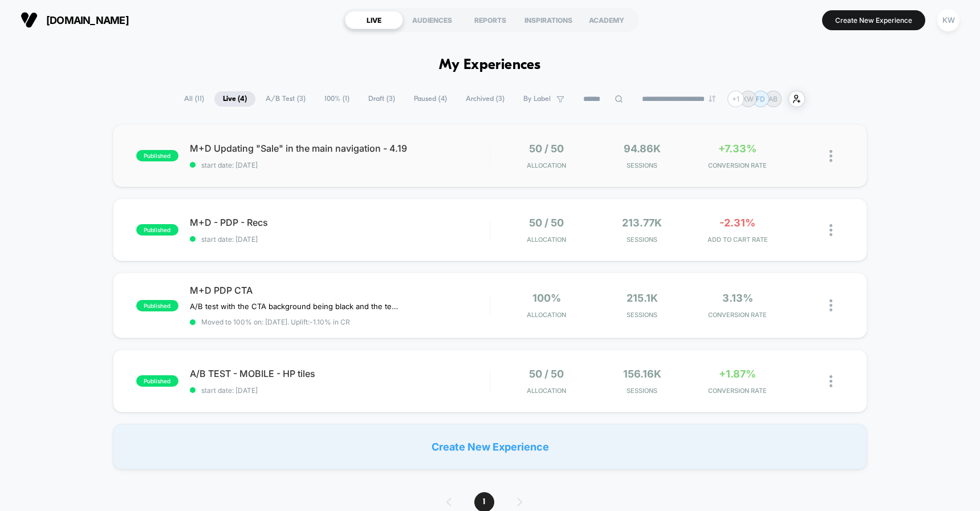  Describe the element at coordinates (295, 306) in the screenshot. I see `span: A/B test with the CTA background being black and the text + shopping back icon to being white.` at that location.